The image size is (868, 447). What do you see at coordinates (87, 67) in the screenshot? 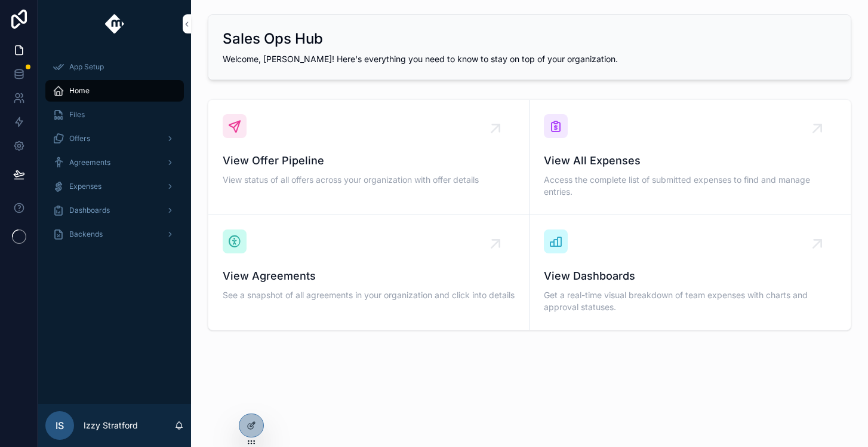
I see `span: App Setup` at bounding box center [87, 67].